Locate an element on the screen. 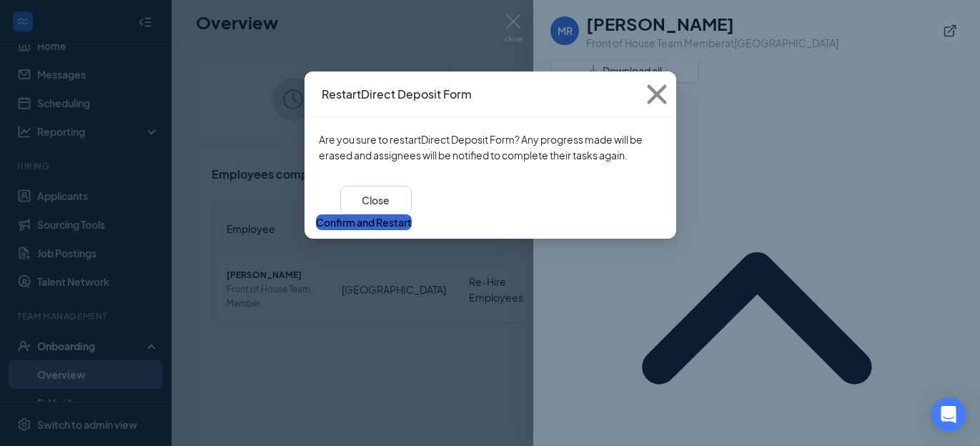  svg: Cross is located at coordinates (657, 94).